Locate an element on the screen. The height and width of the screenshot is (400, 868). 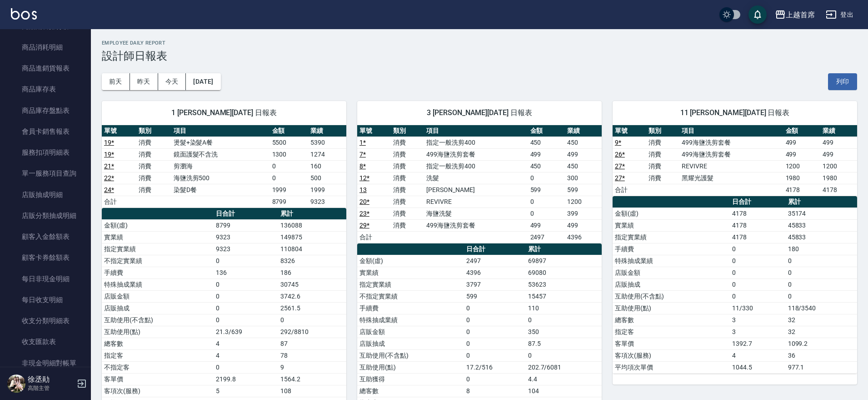
a: 每日收支明細 is located at coordinates (46, 300).